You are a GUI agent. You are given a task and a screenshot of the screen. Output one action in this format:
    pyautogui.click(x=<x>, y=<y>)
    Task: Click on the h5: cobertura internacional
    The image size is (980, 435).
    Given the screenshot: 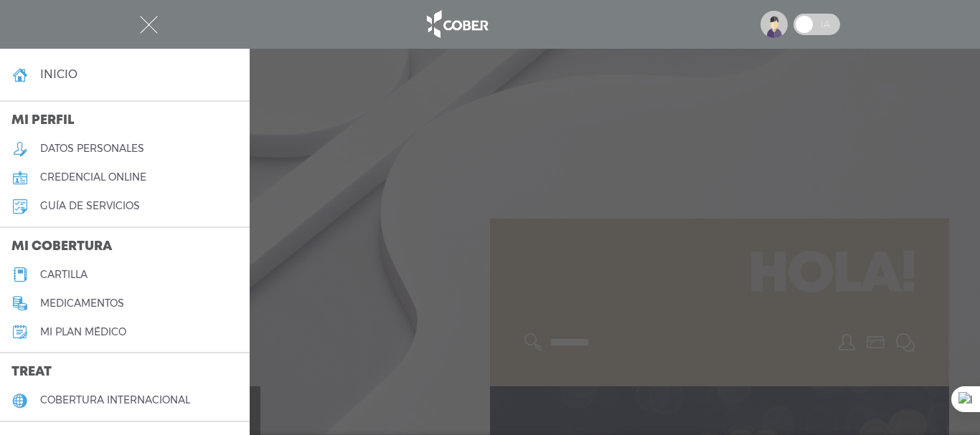 What is the action you would take?
    pyautogui.click(x=115, y=400)
    